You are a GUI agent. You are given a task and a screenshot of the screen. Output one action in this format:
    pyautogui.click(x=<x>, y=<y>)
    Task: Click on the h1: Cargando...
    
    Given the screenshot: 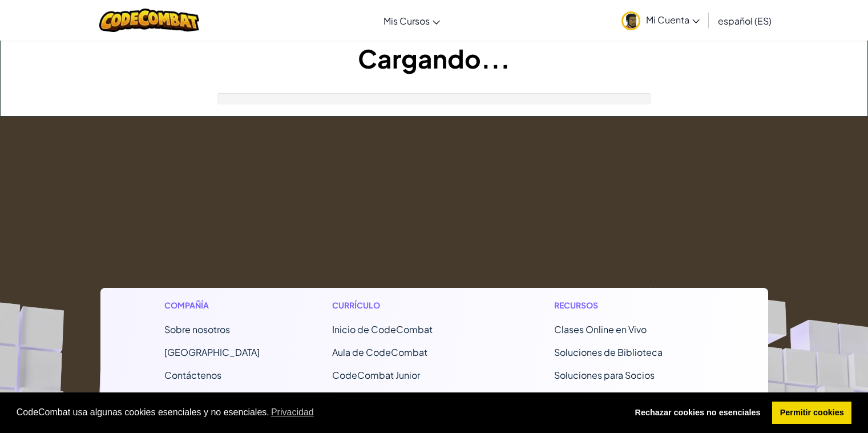 What is the action you would take?
    pyautogui.click(x=434, y=58)
    